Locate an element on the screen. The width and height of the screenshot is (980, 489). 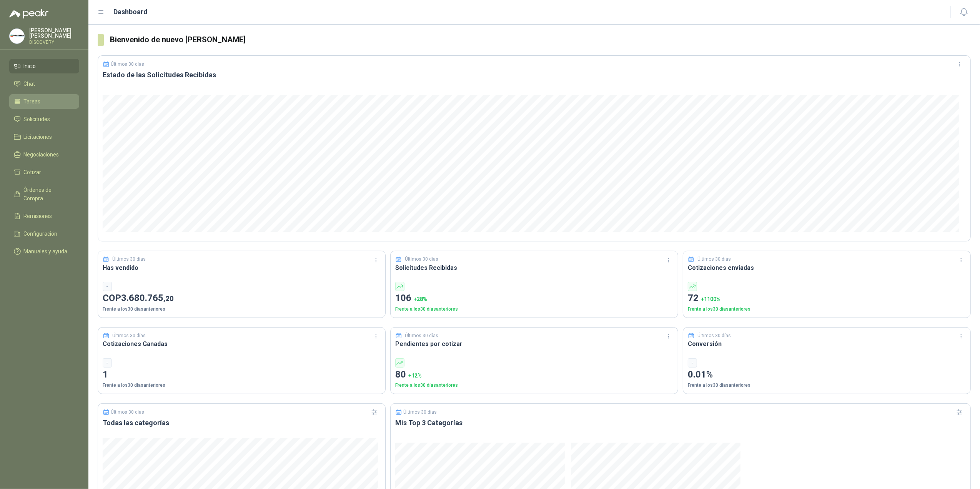
a: Solicitudes is located at coordinates (44, 119).